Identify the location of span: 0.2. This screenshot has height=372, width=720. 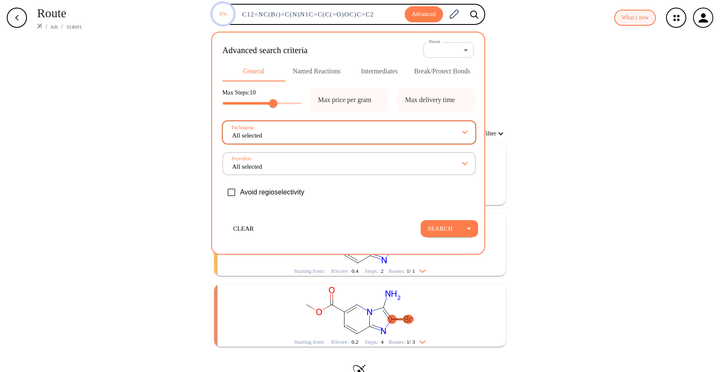
(354, 341).